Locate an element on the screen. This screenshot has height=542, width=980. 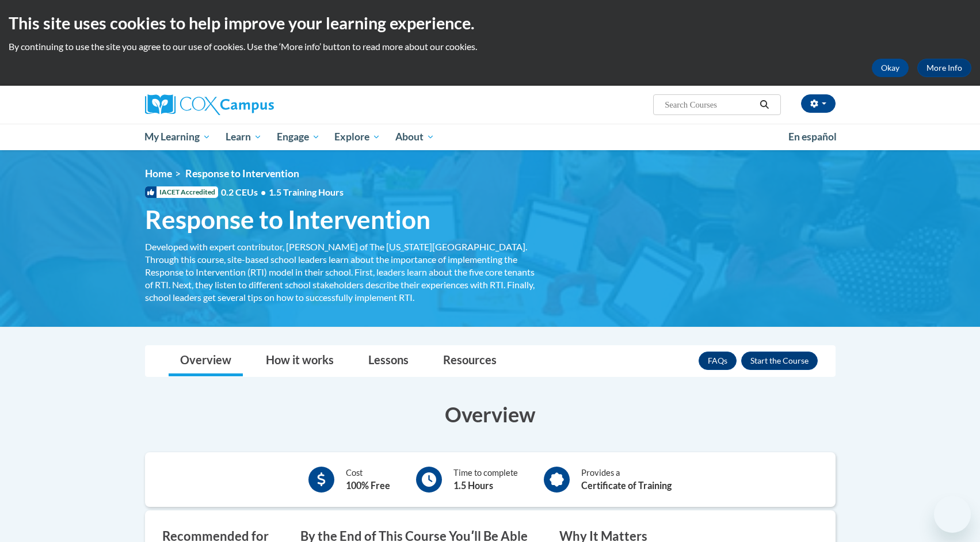
input: Search Courses is located at coordinates (710, 105).